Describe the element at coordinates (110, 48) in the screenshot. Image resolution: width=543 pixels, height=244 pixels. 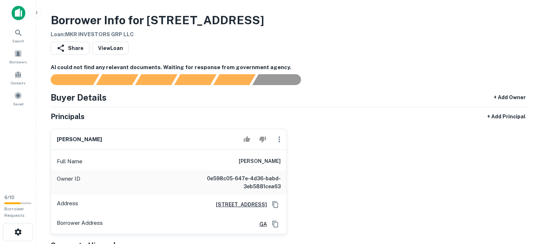
I see `a: ViewLoan` at that location.